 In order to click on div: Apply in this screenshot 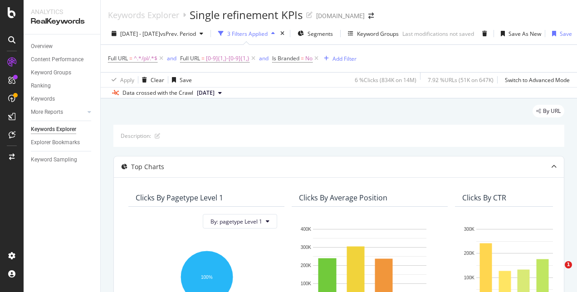, I will do `click(127, 80)`.